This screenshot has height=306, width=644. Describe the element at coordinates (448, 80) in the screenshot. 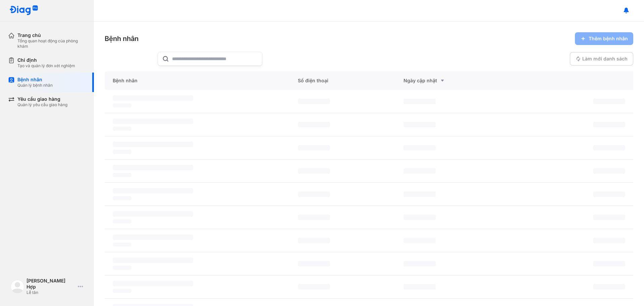

I see `div: Ngày cập nhật` at that location.